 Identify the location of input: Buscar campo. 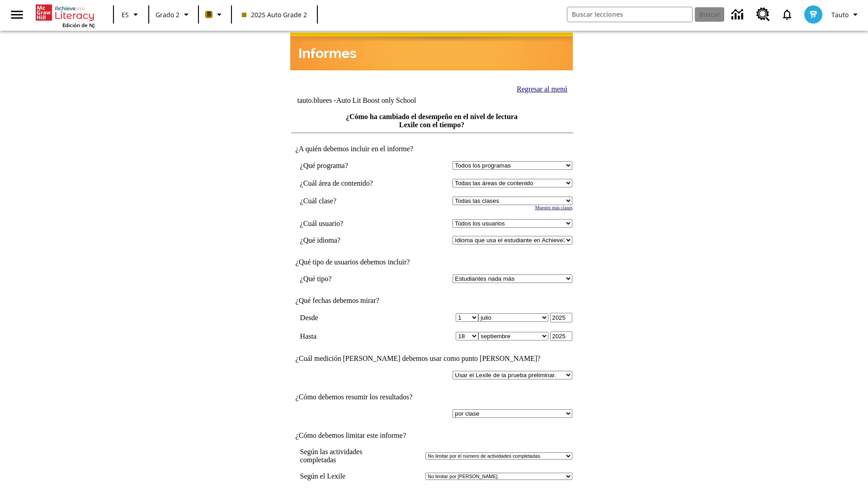
(630, 14).